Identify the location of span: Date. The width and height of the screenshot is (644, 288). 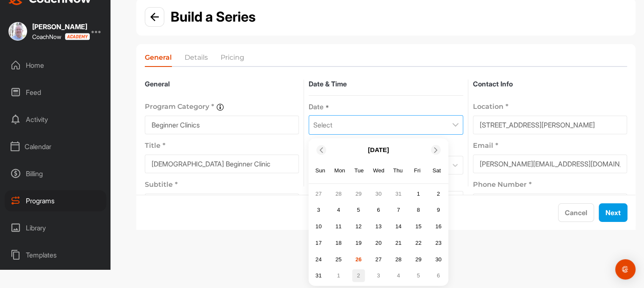
(316, 107).